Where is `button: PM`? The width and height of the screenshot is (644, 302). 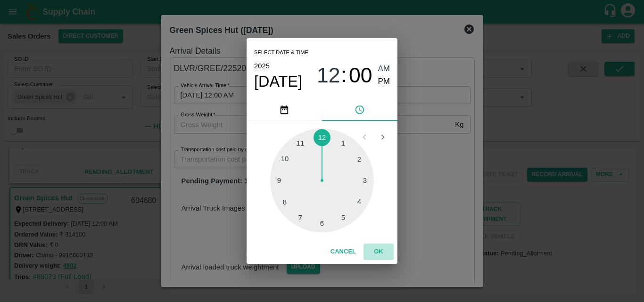 button: PM is located at coordinates (384, 82).